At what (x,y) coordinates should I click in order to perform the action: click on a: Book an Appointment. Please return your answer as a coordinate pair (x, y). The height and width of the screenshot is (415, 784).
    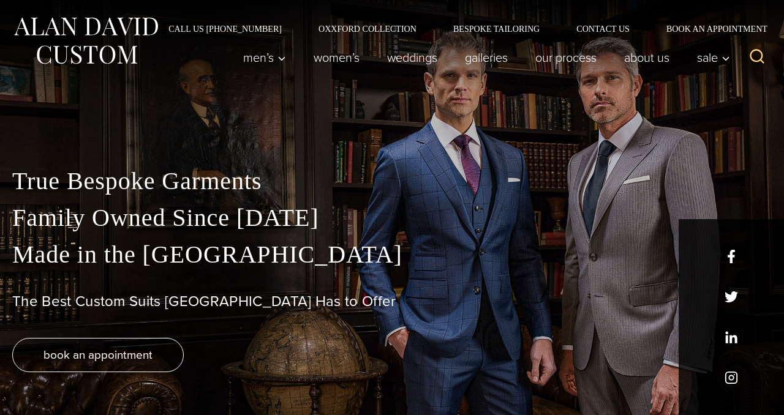
    Looking at the image, I should click on (710, 29).